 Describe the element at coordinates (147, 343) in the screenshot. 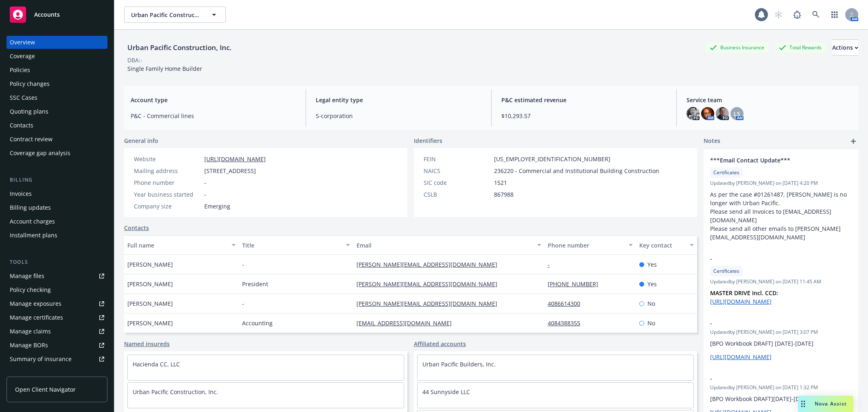

I see `a: Named insureds` at that location.